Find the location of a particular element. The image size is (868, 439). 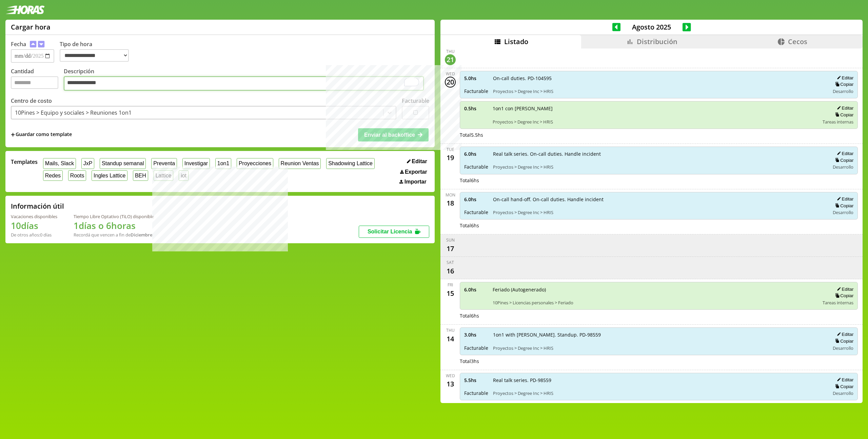

span: Tareas internas is located at coordinates (838, 122).